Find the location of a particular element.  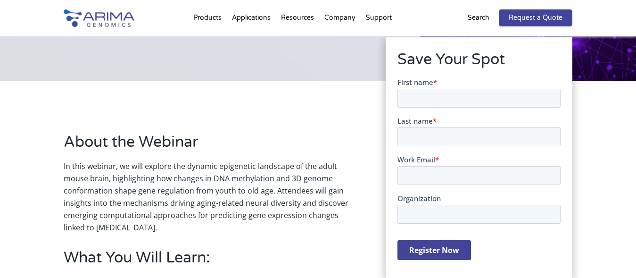

h2: Save Your Spot is located at coordinates (479, 63).